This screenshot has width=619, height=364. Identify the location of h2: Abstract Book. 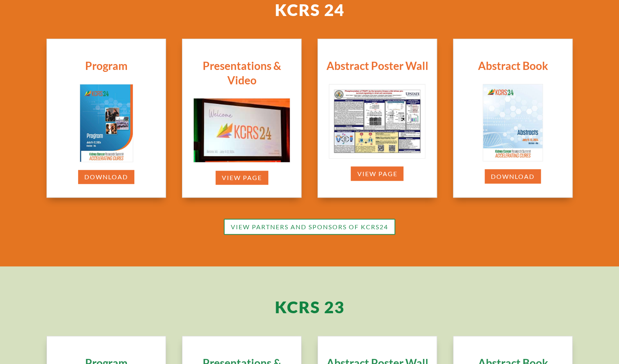
(513, 67).